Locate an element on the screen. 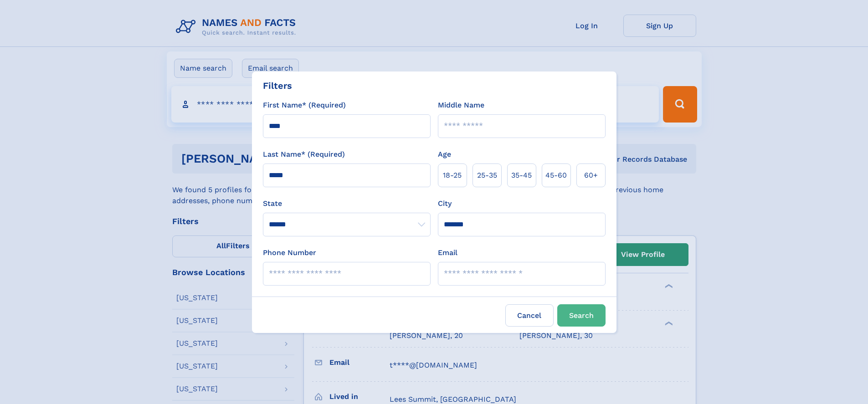  span: 25‑35 is located at coordinates (487, 175).